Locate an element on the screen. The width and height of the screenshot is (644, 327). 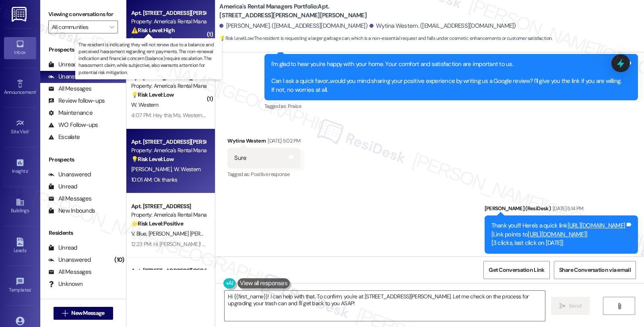
div: Wytina Western is located at coordinates (263, 142).